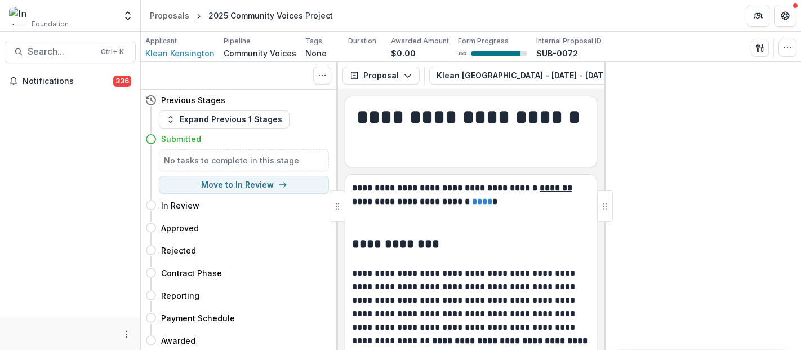 The height and width of the screenshot is (350, 801). Describe the element at coordinates (244, 185) in the screenshot. I see `button: Move to In Review` at that location.